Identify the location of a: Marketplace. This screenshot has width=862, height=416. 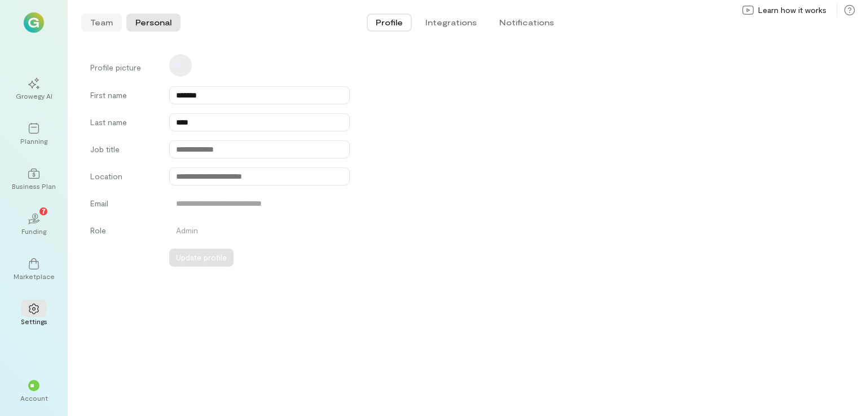
(34, 270).